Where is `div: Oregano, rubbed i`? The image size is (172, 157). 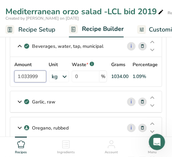 div: Oregano, rubbed i is located at coordinates (86, 128).